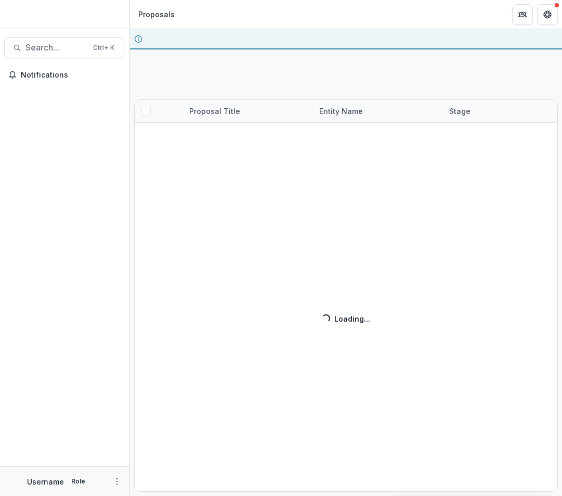 The image size is (562, 496). Describe the element at coordinates (65, 75) in the screenshot. I see `button: Notifications` at that location.